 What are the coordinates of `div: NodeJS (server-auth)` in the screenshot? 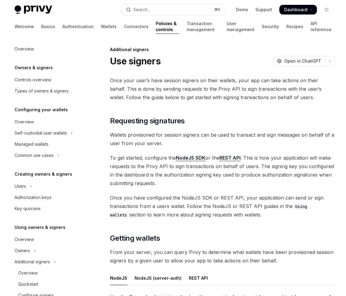 It's located at (158, 278).